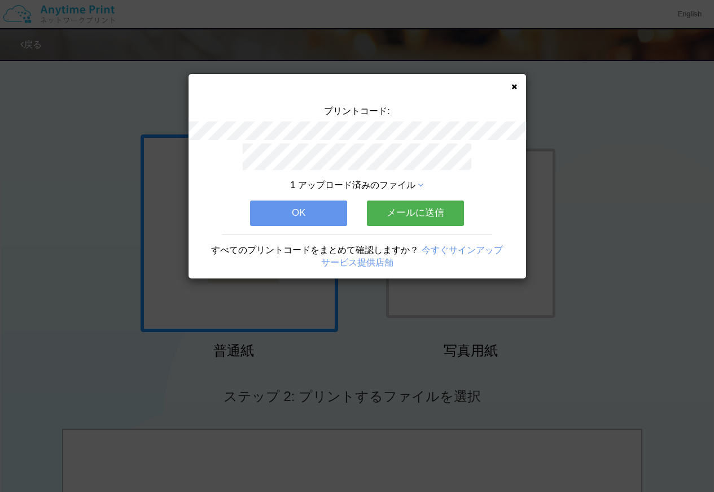 The height and width of the screenshot is (492, 714). Describe the element at coordinates (416, 213) in the screenshot. I see `button: メールに送信` at that location.